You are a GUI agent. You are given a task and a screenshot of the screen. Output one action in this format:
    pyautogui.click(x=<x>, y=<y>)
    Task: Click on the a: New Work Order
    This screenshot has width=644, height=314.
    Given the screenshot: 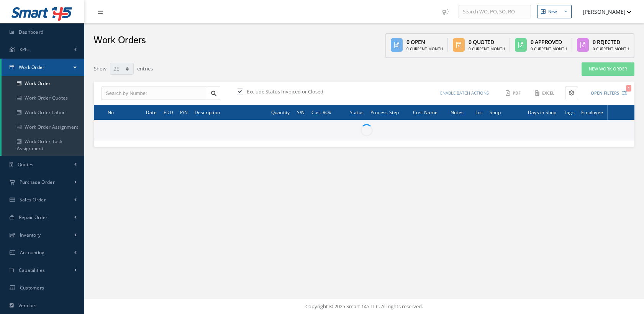 What is the action you would take?
    pyautogui.click(x=608, y=69)
    